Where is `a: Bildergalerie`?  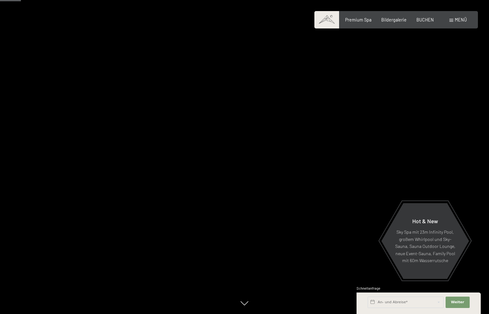
a: Bildergalerie is located at coordinates (394, 20).